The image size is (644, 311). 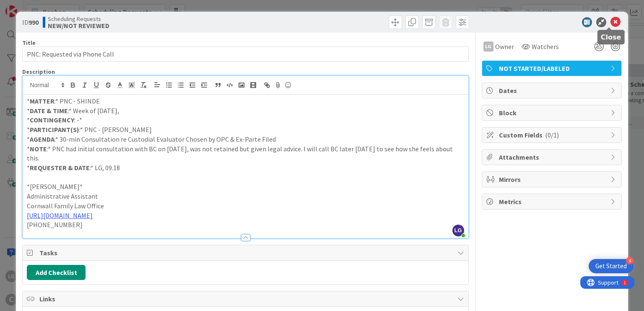 I want to click on span: Block, so click(x=552, y=113).